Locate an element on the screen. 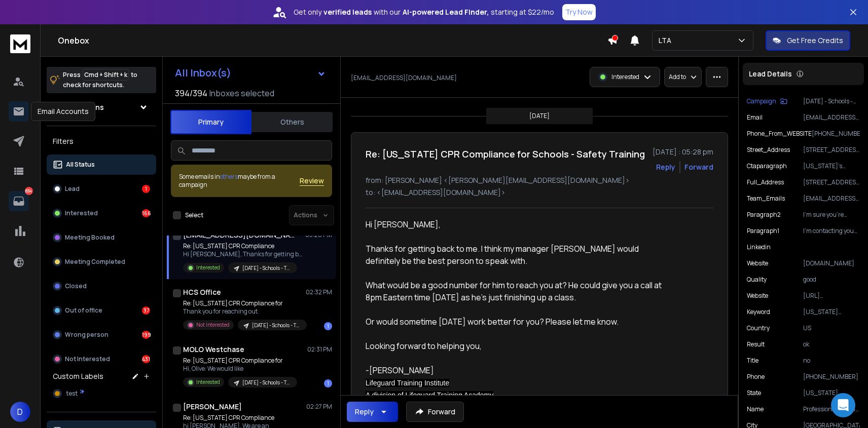 The height and width of the screenshot is (428, 868). p: LTA is located at coordinates (667, 41).